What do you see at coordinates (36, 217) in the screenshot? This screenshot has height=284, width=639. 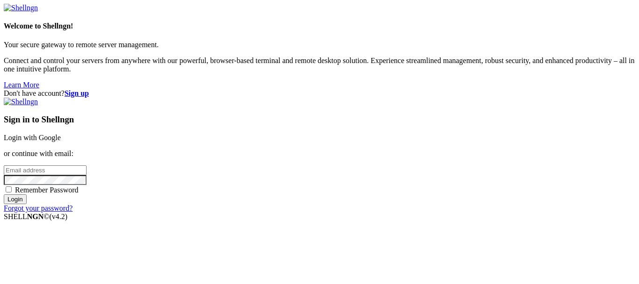 I see `span: SHELL ©` at bounding box center [36, 217].